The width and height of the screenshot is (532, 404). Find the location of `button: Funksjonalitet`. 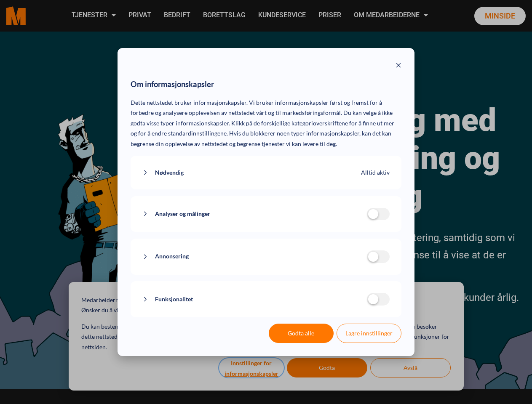

button: Funksjonalitet is located at coordinates (255, 299).